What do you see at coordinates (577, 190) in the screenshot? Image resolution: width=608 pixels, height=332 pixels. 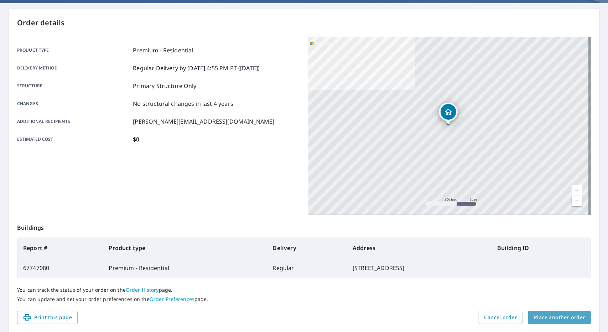 I see `a: Current Level 17, Zoom In` at bounding box center [577, 190].